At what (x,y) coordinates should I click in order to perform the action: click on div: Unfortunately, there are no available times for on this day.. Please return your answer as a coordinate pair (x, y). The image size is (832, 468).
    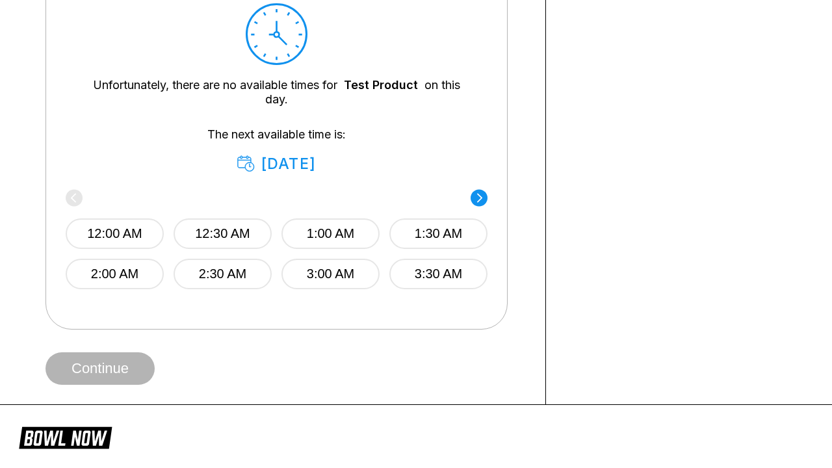
    Looking at the image, I should click on (276, 92).